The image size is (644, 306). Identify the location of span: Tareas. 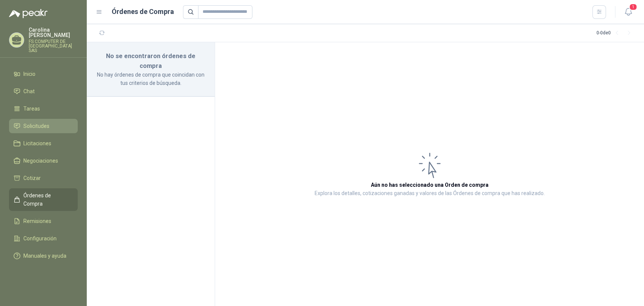
(32, 109).